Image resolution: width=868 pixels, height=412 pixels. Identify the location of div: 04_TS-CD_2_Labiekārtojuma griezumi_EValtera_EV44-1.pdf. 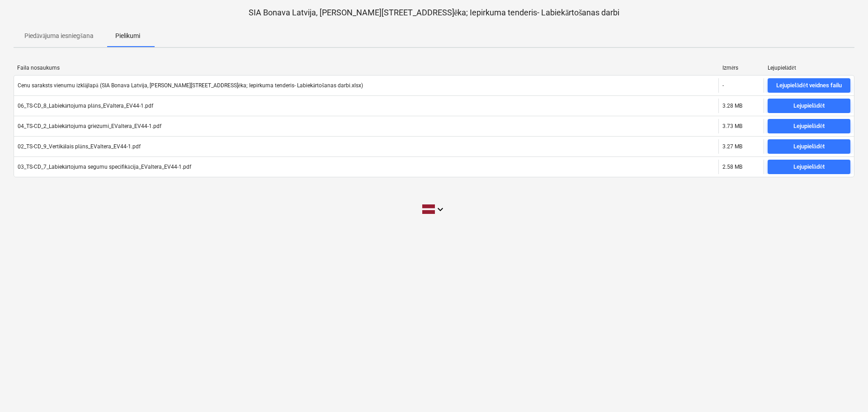
(90, 126).